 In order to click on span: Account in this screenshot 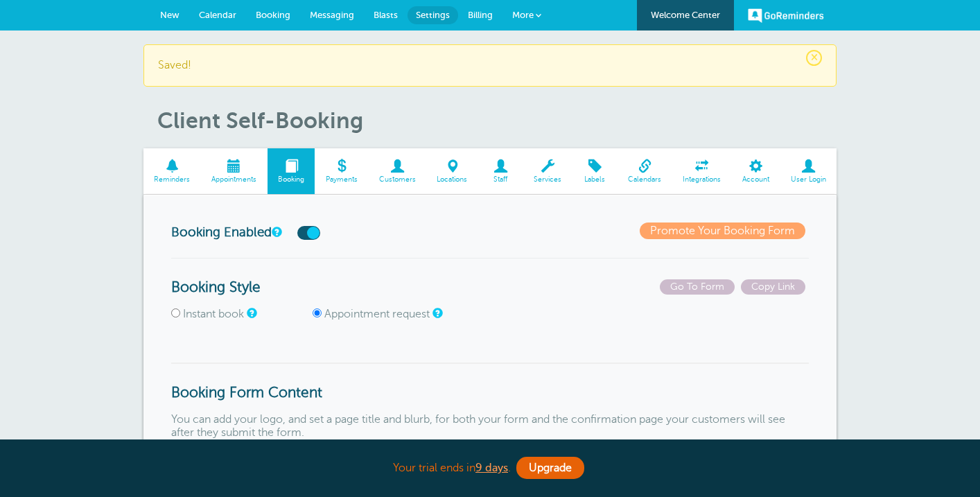, I will do `click(755, 179)`.